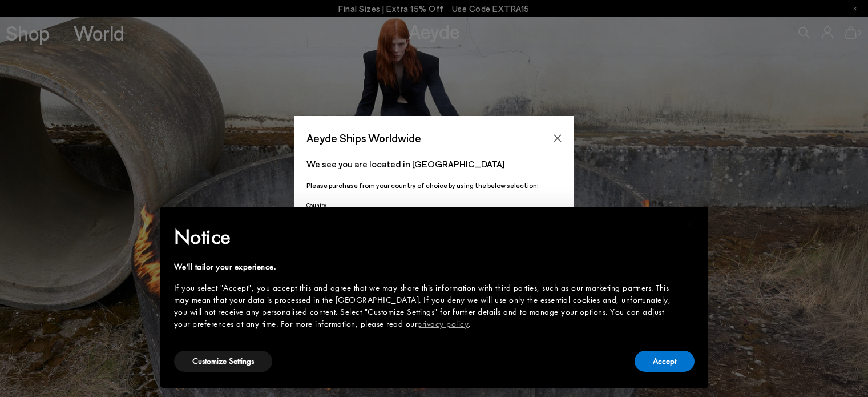 The width and height of the screenshot is (868, 397). I want to click on span: Aeyde Ships Worldwide, so click(364, 138).